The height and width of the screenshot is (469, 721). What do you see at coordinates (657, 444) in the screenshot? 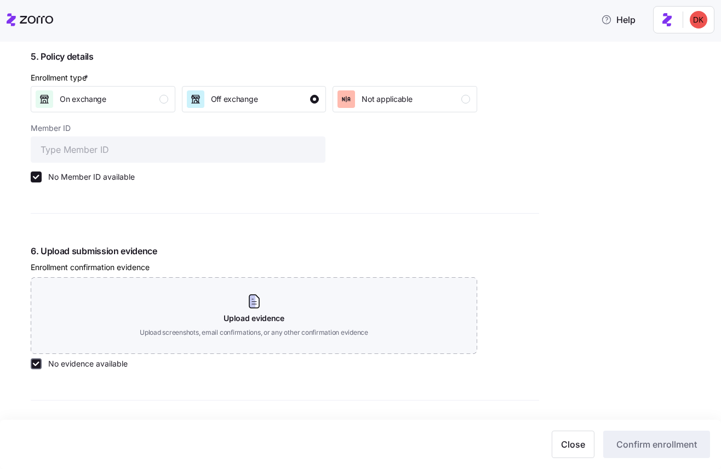
I see `button: Confirm enrollment` at bounding box center [657, 444].